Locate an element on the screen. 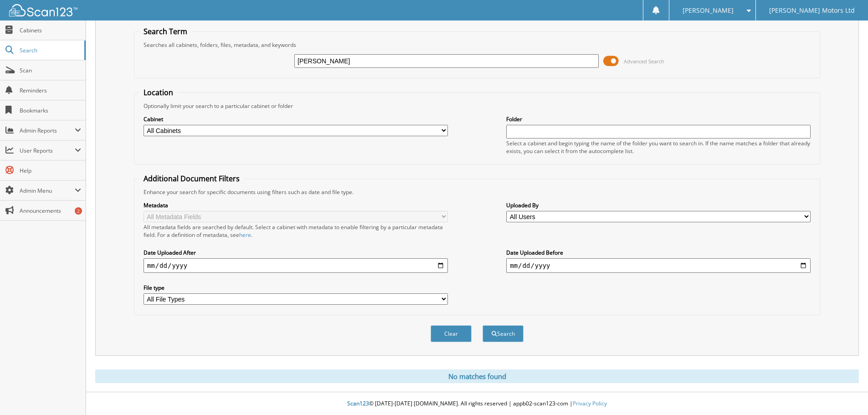  a: Privacy Policy is located at coordinates (590, 404).